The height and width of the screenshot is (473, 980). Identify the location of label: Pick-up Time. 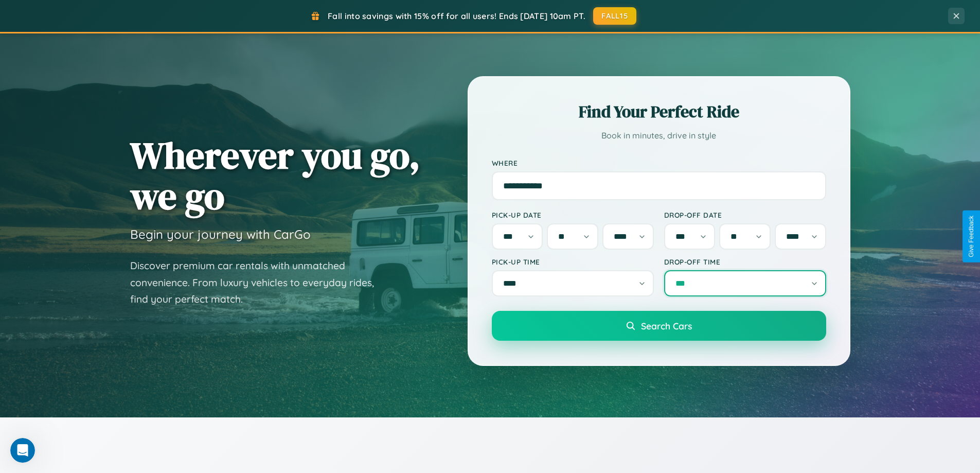
(573, 262).